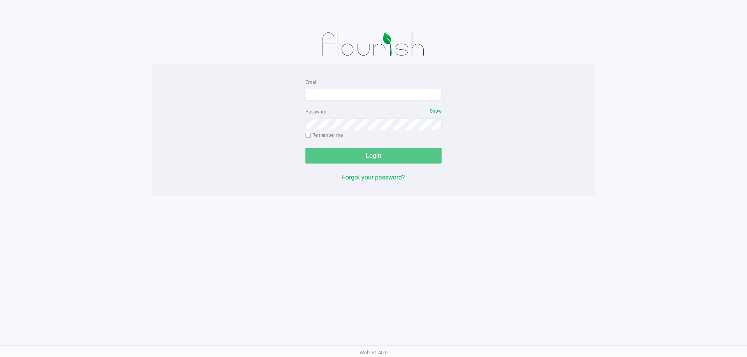 The image size is (747, 357). What do you see at coordinates (316, 112) in the screenshot?
I see `label: Password` at bounding box center [316, 112].